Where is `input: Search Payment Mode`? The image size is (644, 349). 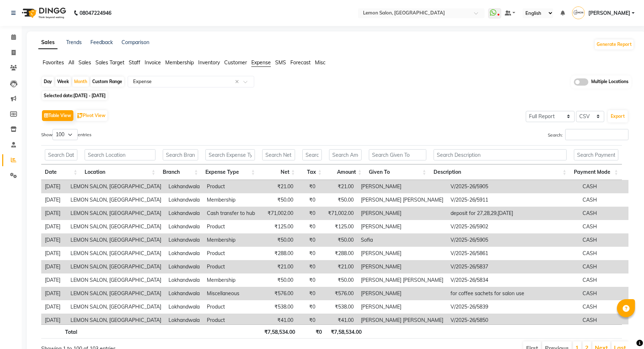 input: Search Payment Mode is located at coordinates (596, 155).